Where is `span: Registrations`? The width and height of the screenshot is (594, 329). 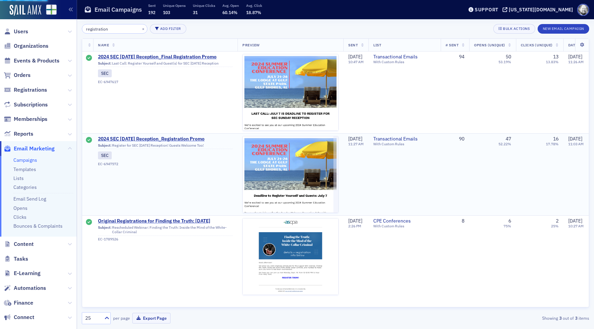
span: Registrations is located at coordinates (30, 90).